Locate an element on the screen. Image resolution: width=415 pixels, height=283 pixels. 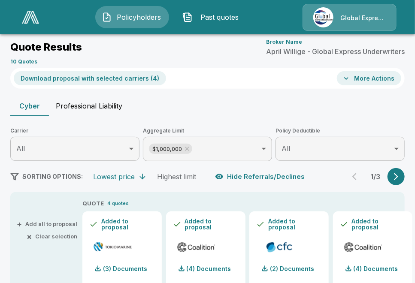
p: Global Express Underwriters is located at coordinates (363, 18).